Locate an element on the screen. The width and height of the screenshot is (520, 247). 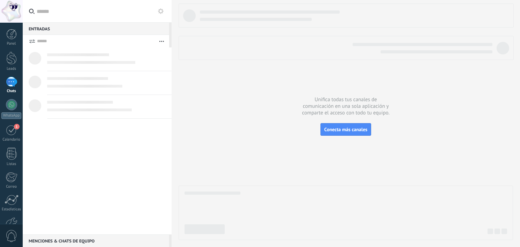
span: 1 is located at coordinates (17, 127).